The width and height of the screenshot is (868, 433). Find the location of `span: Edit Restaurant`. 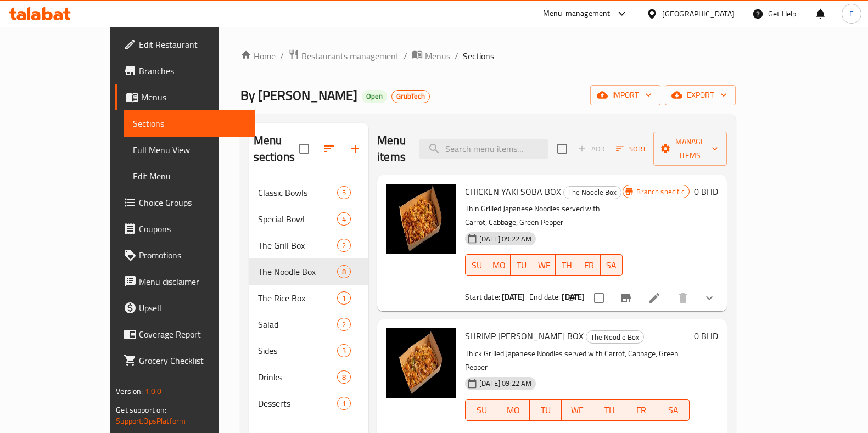

span: Edit Restaurant is located at coordinates (193, 44).